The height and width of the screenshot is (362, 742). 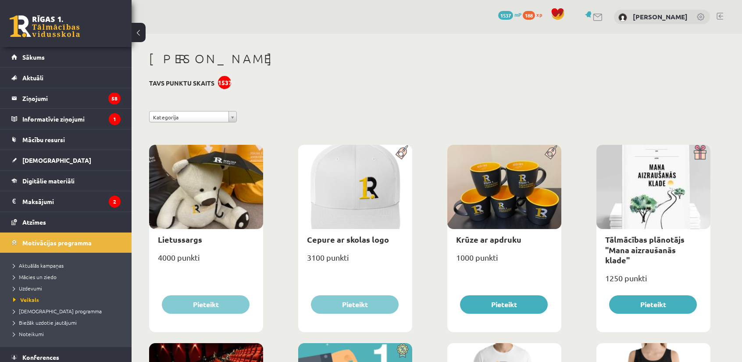 I want to click on span: Noteikumi, so click(x=29, y=334).